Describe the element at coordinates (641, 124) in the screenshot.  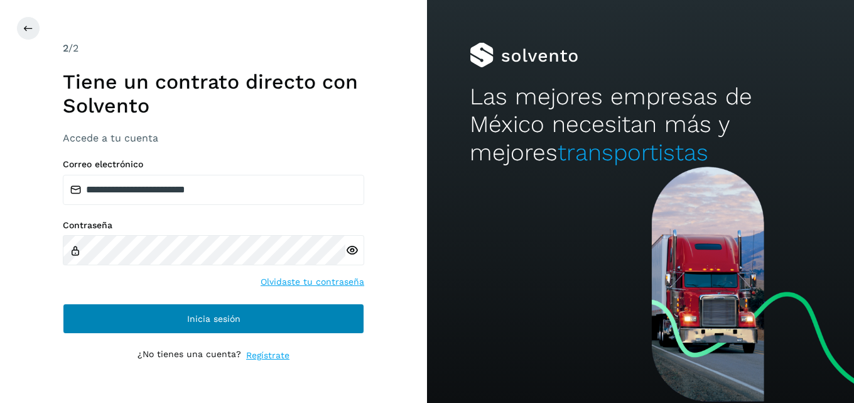
I see `h2: Las mejores empresas de México necesitan más y mejores` at that location.